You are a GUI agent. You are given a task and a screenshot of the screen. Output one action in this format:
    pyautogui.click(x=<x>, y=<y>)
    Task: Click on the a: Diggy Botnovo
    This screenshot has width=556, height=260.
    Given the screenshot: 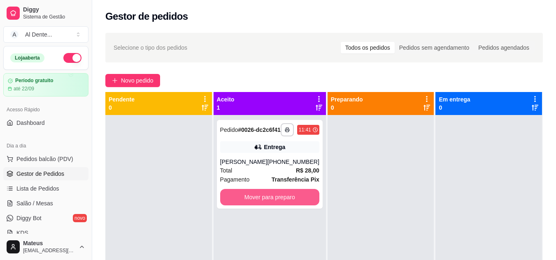 What is the action you would take?
    pyautogui.click(x=46, y=218)
    